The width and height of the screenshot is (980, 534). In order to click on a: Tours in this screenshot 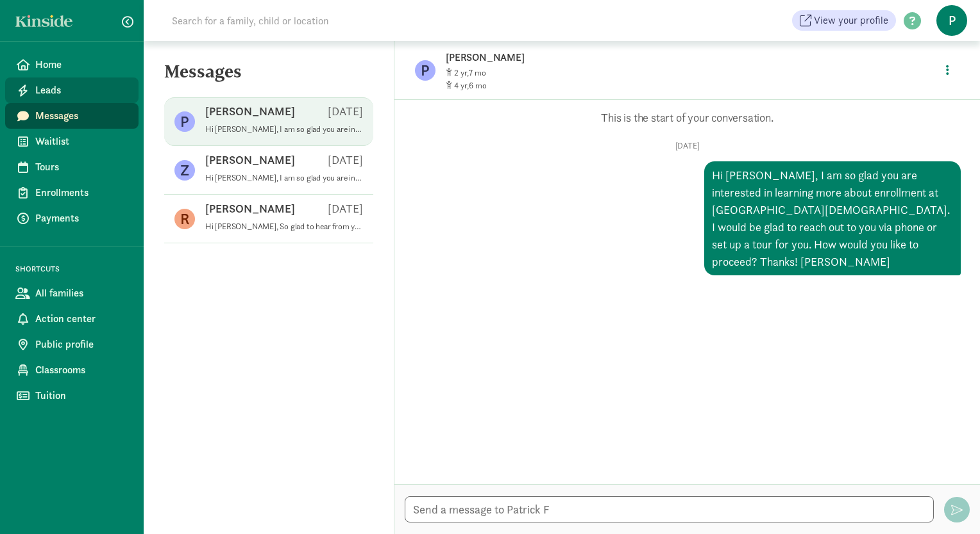, I will do `click(72, 167)`.